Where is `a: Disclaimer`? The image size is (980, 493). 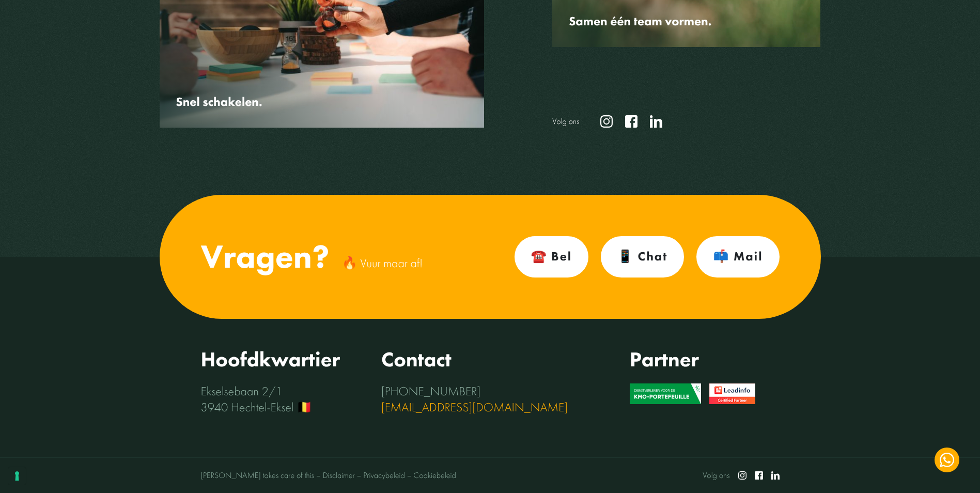 a: Disclaimer is located at coordinates (334, 475).